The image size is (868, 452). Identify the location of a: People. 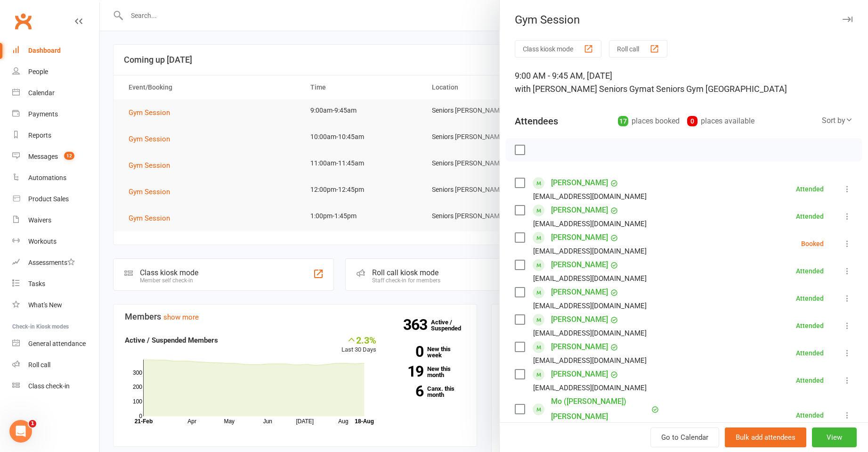
(55, 72).